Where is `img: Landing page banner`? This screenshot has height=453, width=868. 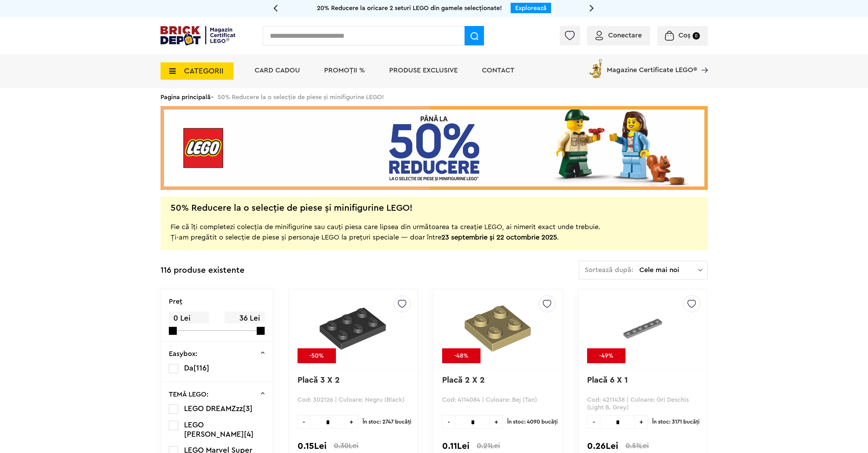
img: Landing page banner is located at coordinates (434, 148).